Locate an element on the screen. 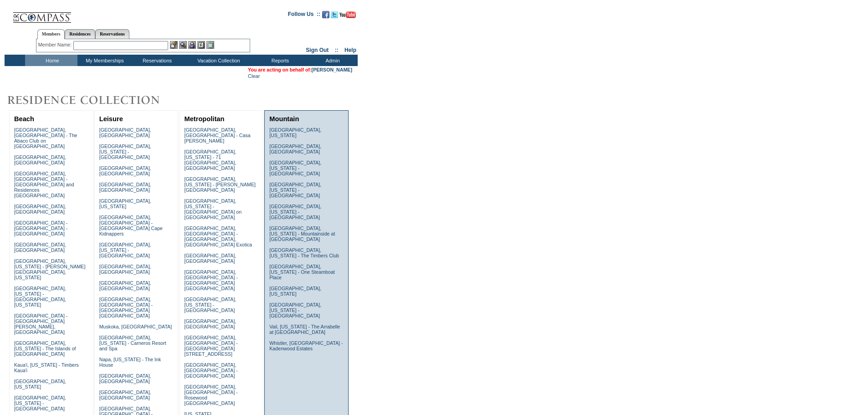 Image resolution: width=868 pixels, height=415 pixels. a: Beach is located at coordinates (25, 119).